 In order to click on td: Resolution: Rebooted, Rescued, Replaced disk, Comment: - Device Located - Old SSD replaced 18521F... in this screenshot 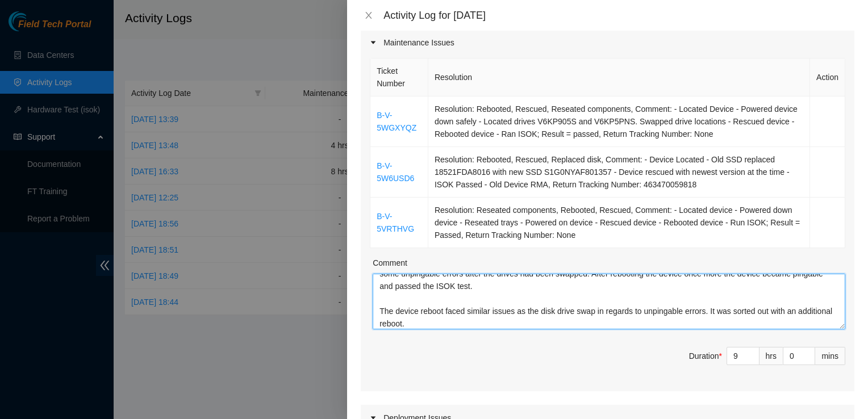, I will do `click(619, 172)`.